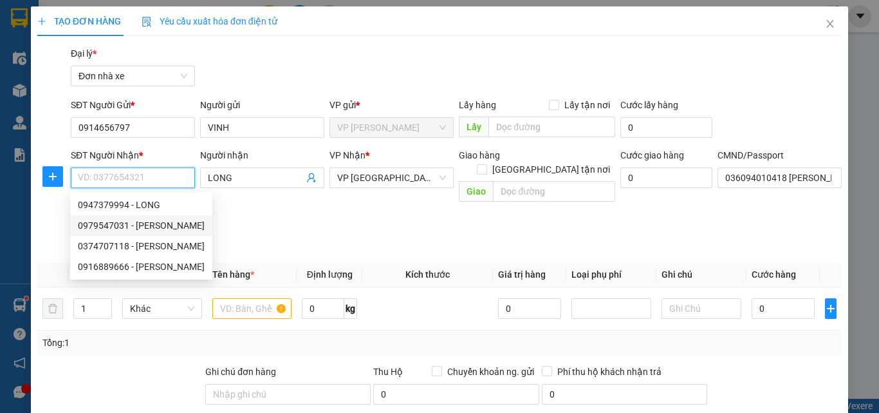  Describe the element at coordinates (53, 308) in the screenshot. I see `button: delete` at that location.